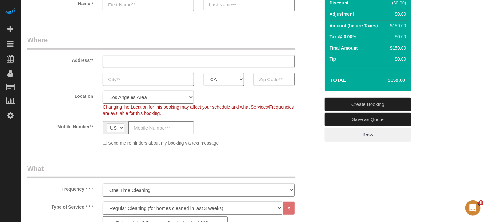  What do you see at coordinates (60, 95) in the screenshot?
I see `label: Location` at bounding box center [60, 95].